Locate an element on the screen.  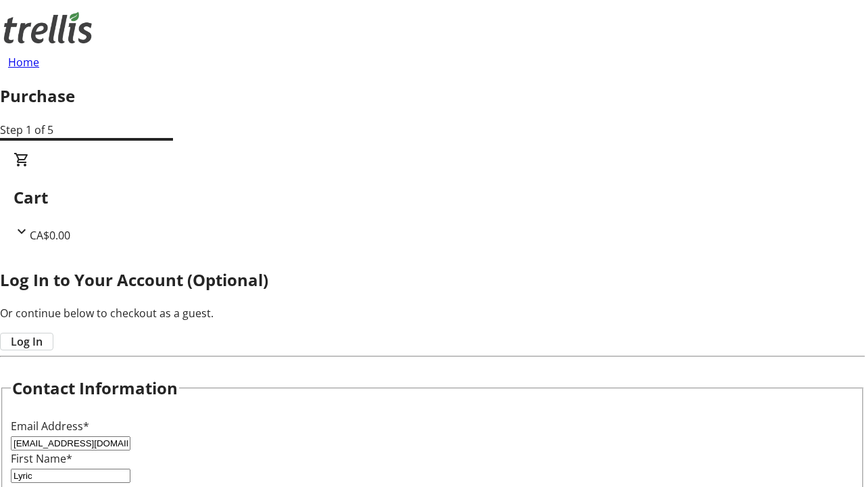
h2: Contact Information is located at coordinates (95, 388).